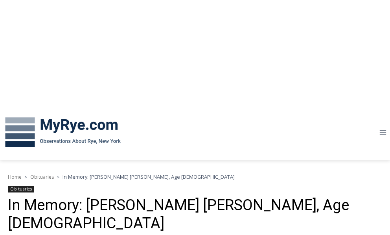 This screenshot has width=390, height=235. I want to click on button: Open menu, so click(383, 132).